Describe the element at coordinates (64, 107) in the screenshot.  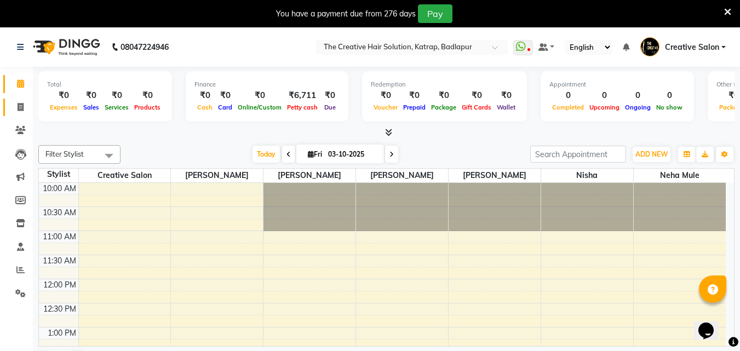
I see `span: Expenses` at that location.